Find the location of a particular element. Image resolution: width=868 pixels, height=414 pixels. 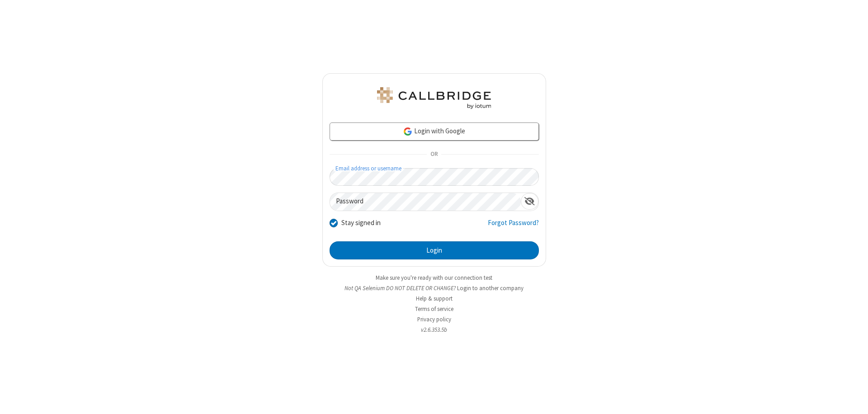

input: Email address or username is located at coordinates (434, 177).